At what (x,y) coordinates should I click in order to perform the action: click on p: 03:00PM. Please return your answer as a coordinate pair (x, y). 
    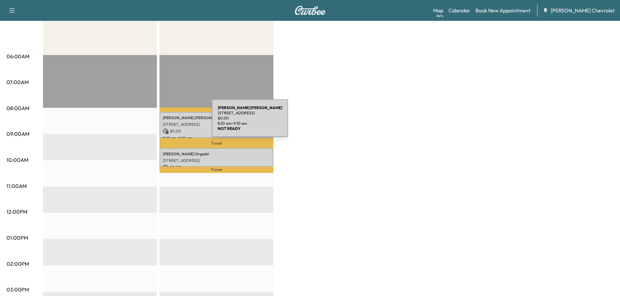
    Looking at the image, I should click on (18, 289).